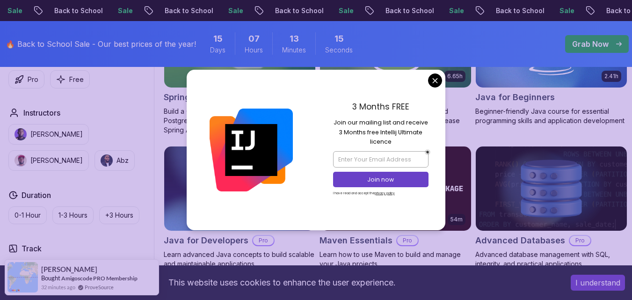 This screenshot has height=300, width=632. Describe the element at coordinates (551, 188) in the screenshot. I see `img: Advanced Databases card` at that location.